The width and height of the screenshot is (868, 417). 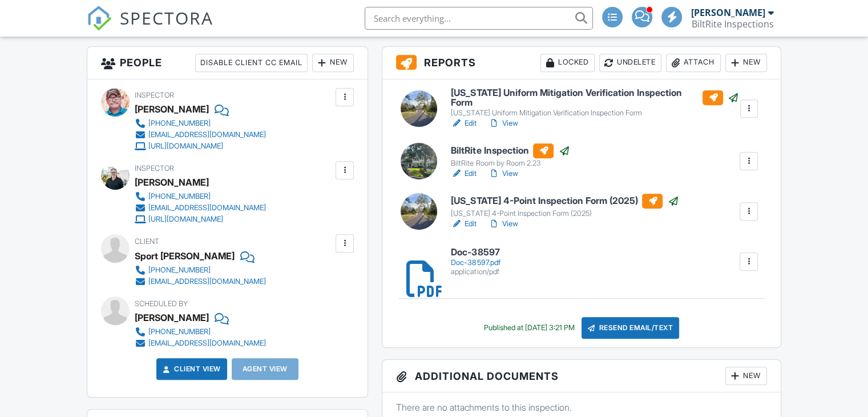 I want to click on div: Attach, so click(x=694, y=63).